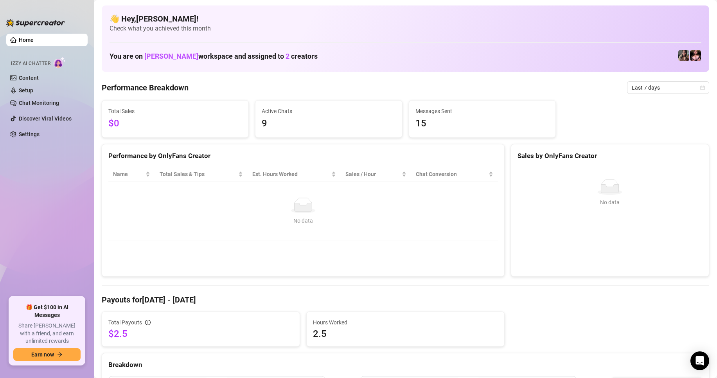 The image size is (717, 378). Describe the element at coordinates (405, 322) in the screenshot. I see `span: Hours Worked` at that location.